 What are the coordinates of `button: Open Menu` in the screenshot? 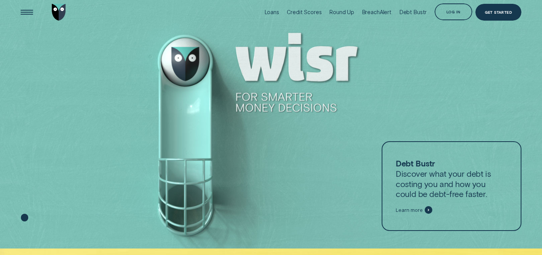 It's located at (27, 12).